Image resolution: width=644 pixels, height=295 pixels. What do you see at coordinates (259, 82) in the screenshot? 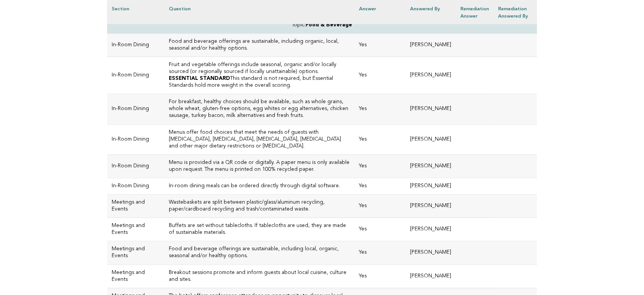
I see `p: This standard is not required, but Essential Standards hold more weight in the overall scoring.` at bounding box center [259, 82].